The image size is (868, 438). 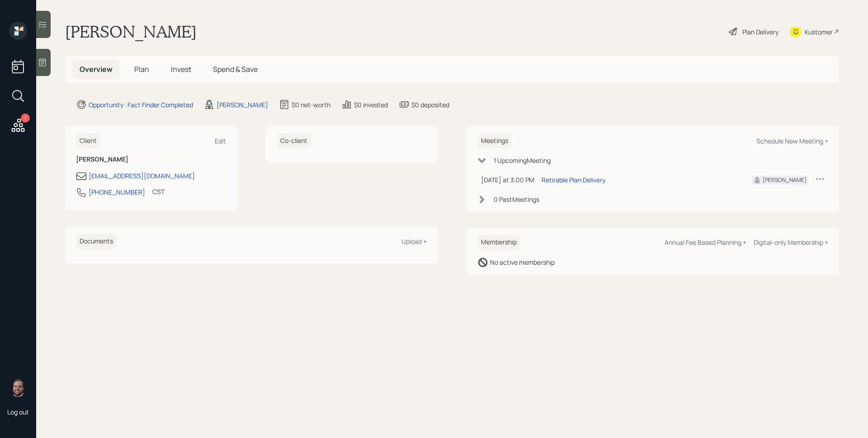 I want to click on h6: Meetings, so click(x=495, y=141).